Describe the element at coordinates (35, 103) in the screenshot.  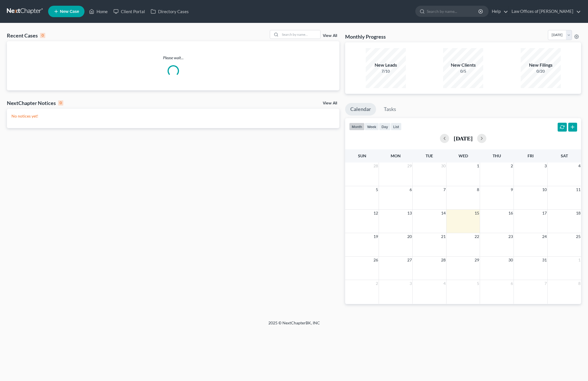
I see `div: NextChapter Notices` at that location.